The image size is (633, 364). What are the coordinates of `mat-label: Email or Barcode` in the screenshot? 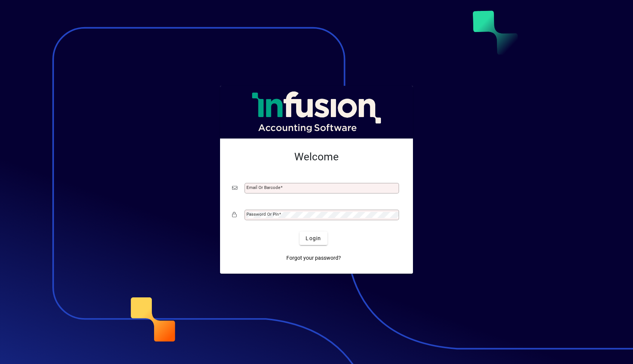 It's located at (263, 187).